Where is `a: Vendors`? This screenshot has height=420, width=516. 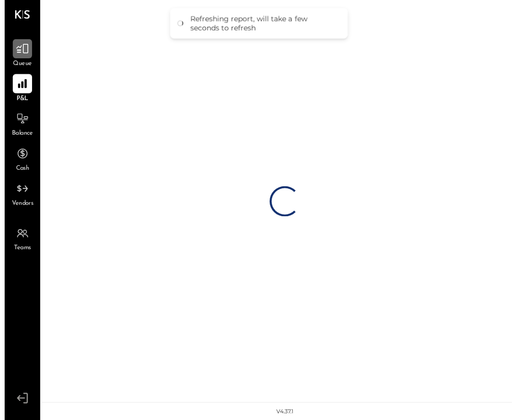 a: Vendors is located at coordinates (18, 197).